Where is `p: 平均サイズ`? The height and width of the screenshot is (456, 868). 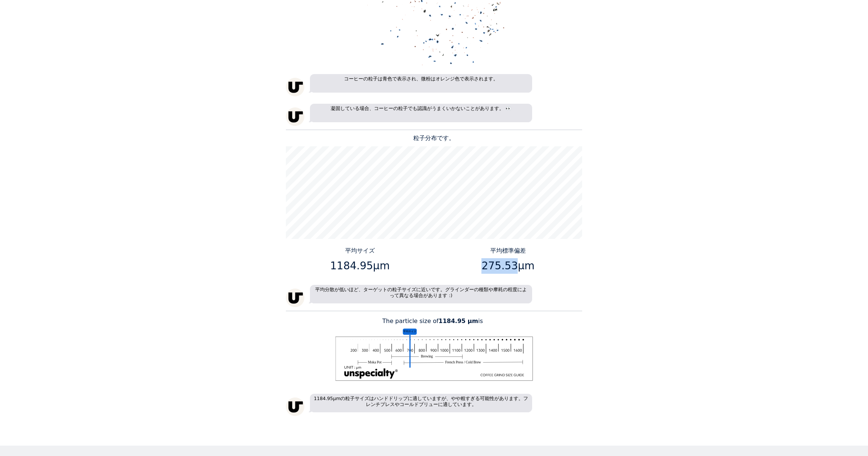
p: 平均サイズ is located at coordinates (360, 250).